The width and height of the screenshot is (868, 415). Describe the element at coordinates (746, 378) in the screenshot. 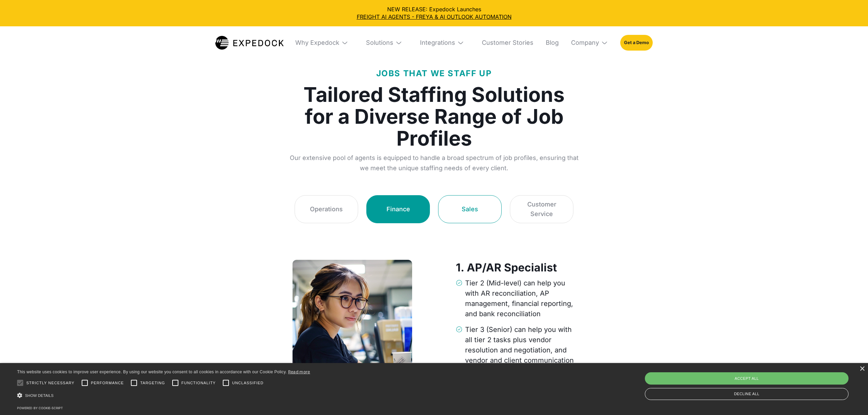

I see `div: Accept all` at that location.